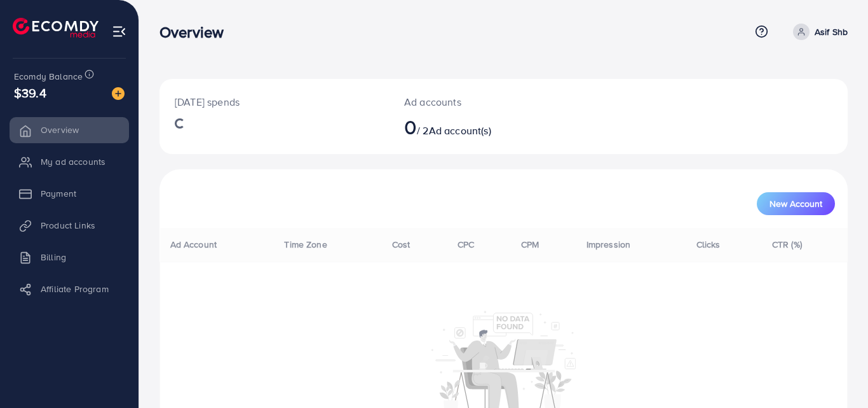  I want to click on span: 0, so click(410, 126).